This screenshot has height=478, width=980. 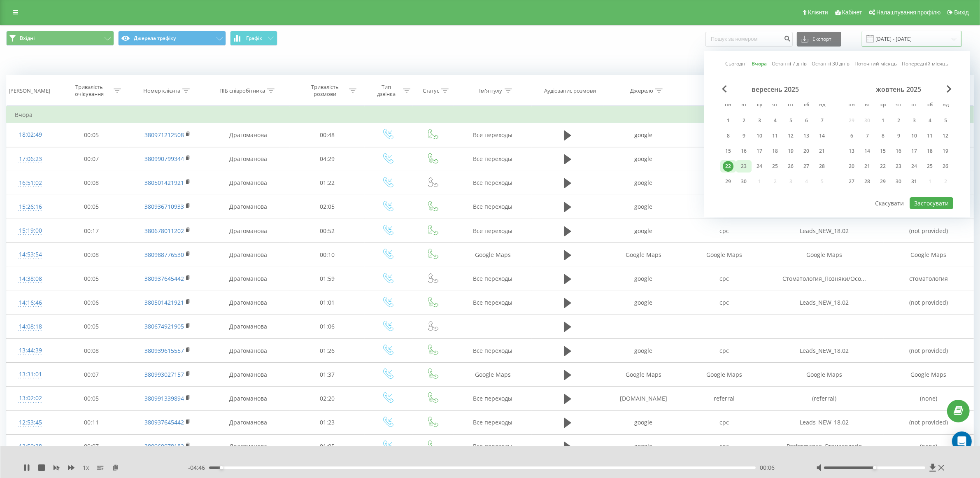 What do you see at coordinates (642, 91) in the screenshot?
I see `div: Джерело` at bounding box center [642, 91].